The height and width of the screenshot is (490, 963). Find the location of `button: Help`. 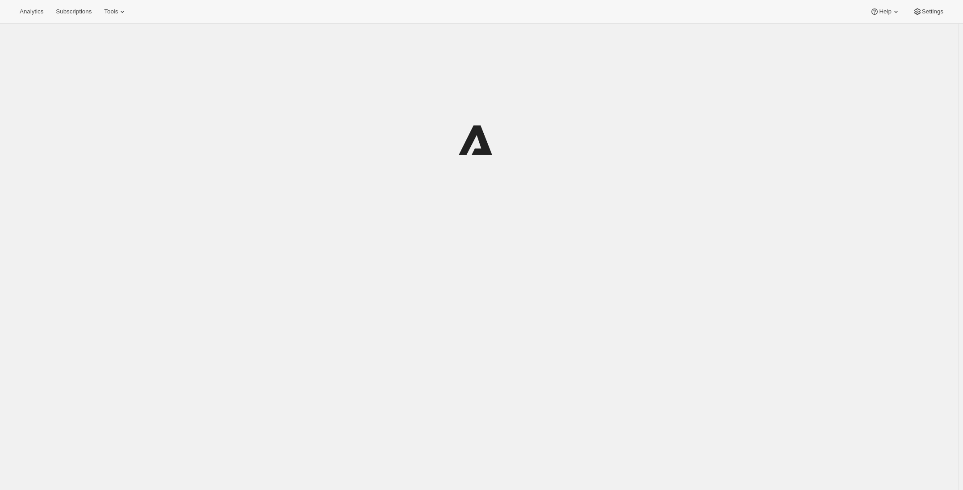

button: Help is located at coordinates (885, 12).